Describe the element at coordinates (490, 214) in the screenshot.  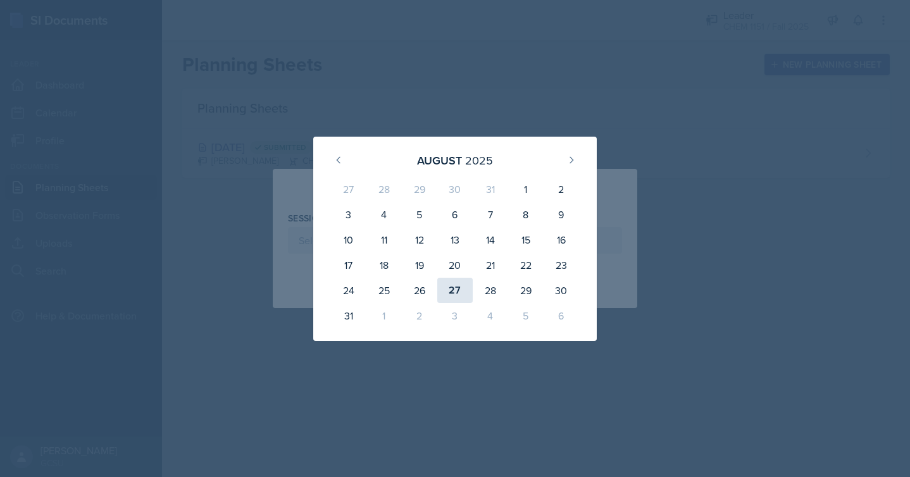
I see `div: 7` at that location.